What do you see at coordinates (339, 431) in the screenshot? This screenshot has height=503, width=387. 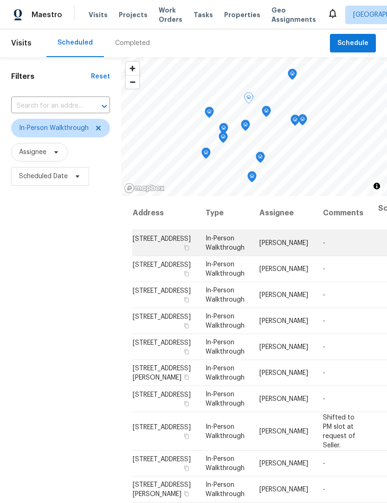 I see `span: Shifted to PM slot at request of Seller.` at bounding box center [339, 431].